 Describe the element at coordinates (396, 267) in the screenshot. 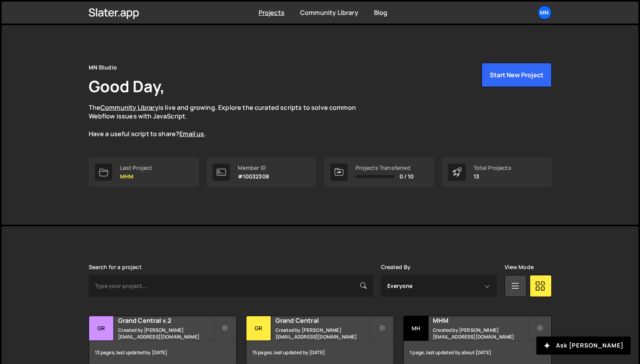

I see `label: Created By` at that location.